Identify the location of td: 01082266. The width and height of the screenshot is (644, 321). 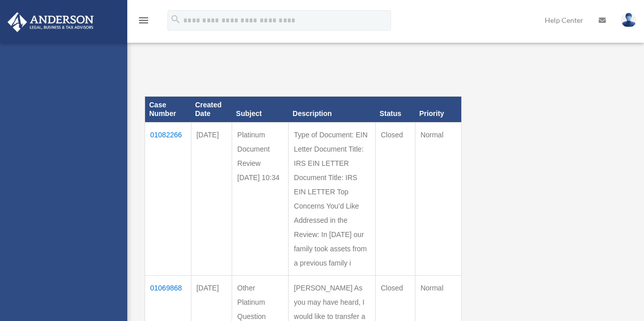
(168, 199).